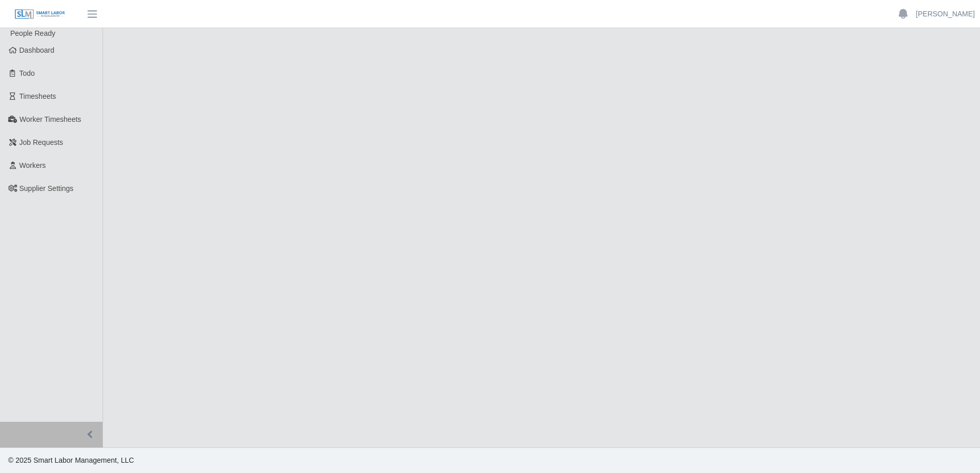 This screenshot has width=980, height=473. I want to click on span: Worker Timesheets, so click(51, 119).